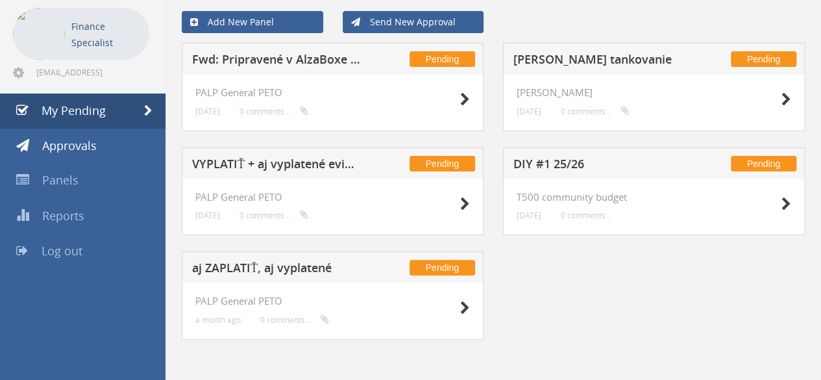 The height and width of the screenshot is (380, 821). Describe the element at coordinates (653, 197) in the screenshot. I see `h4: T500 community budget` at that location.